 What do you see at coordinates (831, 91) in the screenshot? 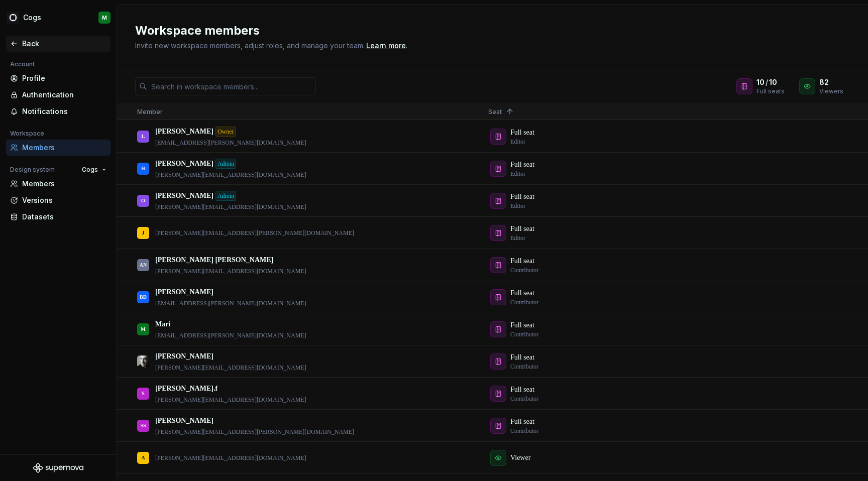
I see `div: Viewers` at bounding box center [831, 91].